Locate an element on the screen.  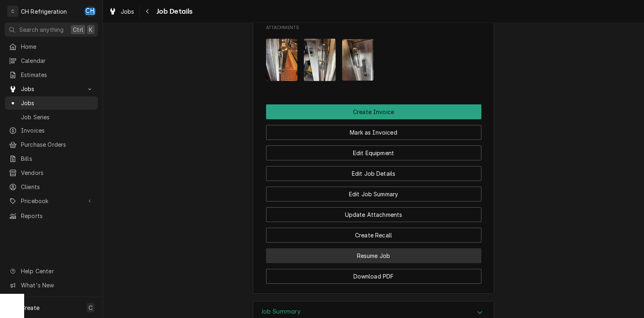
a: Invoices is located at coordinates (51, 130).